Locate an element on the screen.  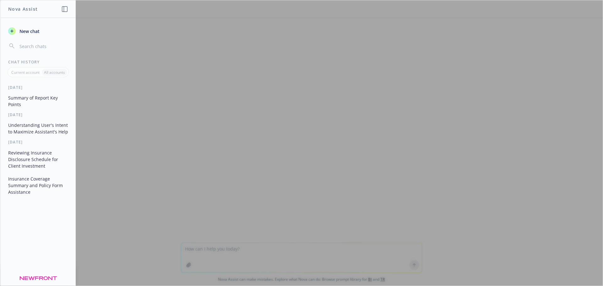
button: Understanding User's Intent to Maximize Assistant's Help is located at coordinates (38, 128).